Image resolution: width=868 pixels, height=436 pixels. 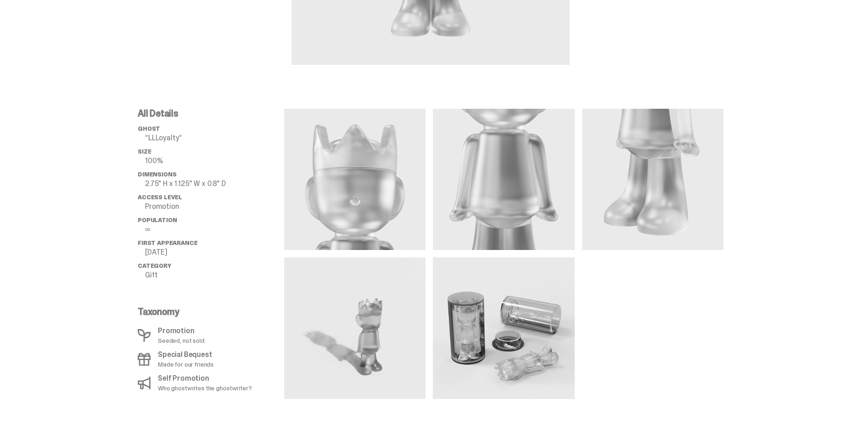 I want to click on p: “LLLoyalty”, so click(x=214, y=138).